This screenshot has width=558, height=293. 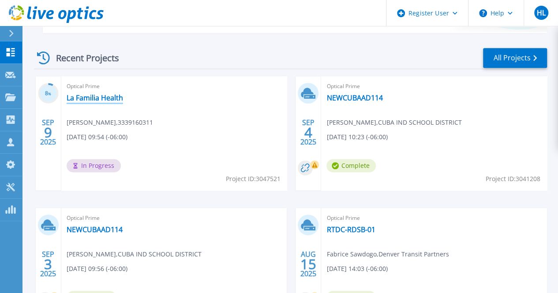 What do you see at coordinates (515, 58) in the screenshot?
I see `a: All Projects` at bounding box center [515, 58].